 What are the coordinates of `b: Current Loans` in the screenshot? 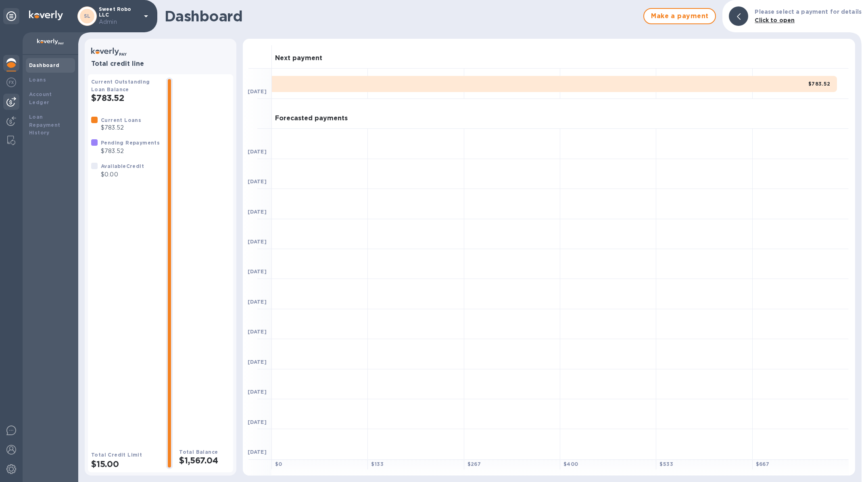 It's located at (121, 120).